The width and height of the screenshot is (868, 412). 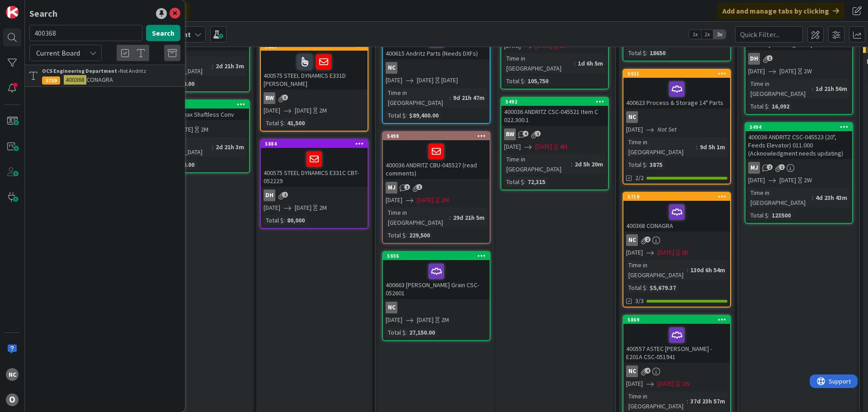 What do you see at coordinates (538, 81) in the screenshot?
I see `div: 105,750` at bounding box center [538, 81].